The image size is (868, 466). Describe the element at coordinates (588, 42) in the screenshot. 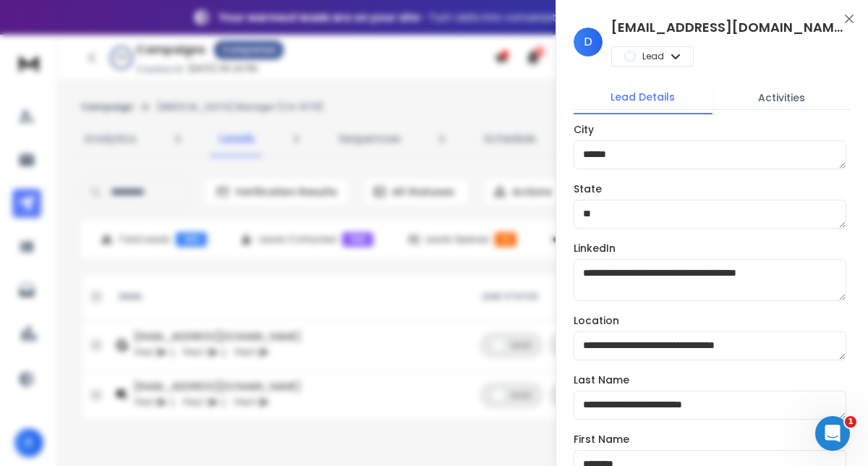

I see `span: D` at that location.